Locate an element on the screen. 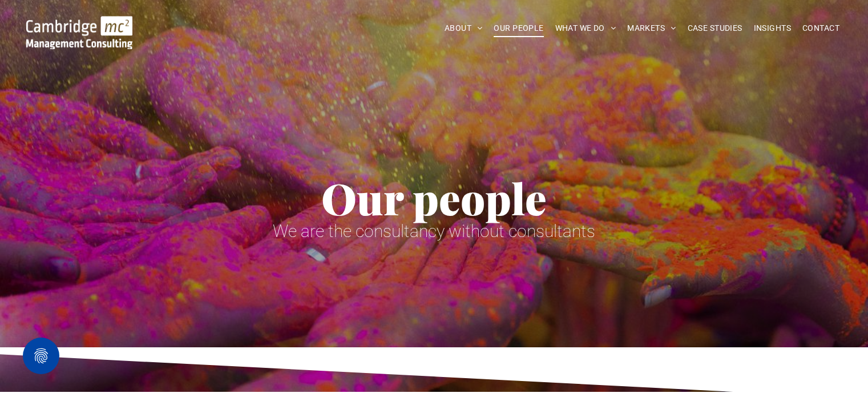  img: Go to Homepage is located at coordinates (79, 32).